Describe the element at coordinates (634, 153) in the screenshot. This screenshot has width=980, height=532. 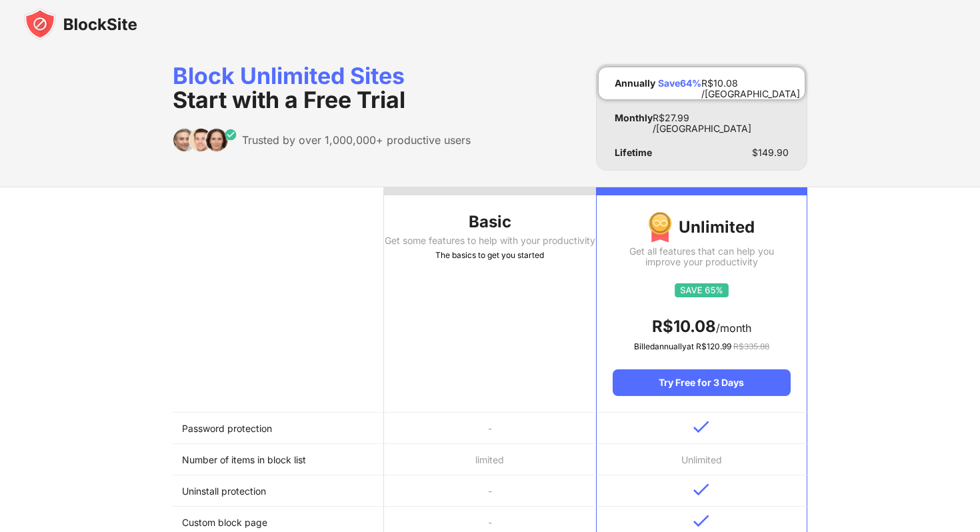
I see `div: Lifetime` at that location.